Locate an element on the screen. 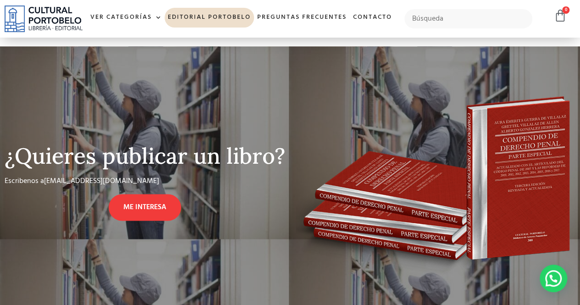 Image resolution: width=580 pixels, height=305 pixels. a: Editorial Portobelo is located at coordinates (209, 17).